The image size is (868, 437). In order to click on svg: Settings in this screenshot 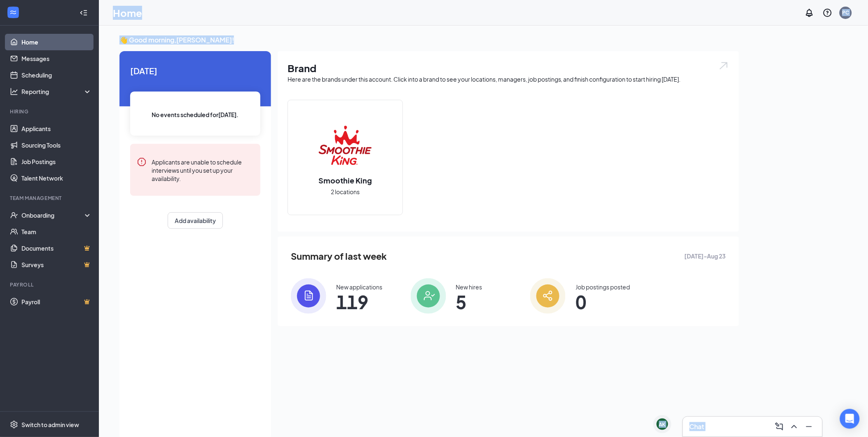, I will do `click(14, 425)`.